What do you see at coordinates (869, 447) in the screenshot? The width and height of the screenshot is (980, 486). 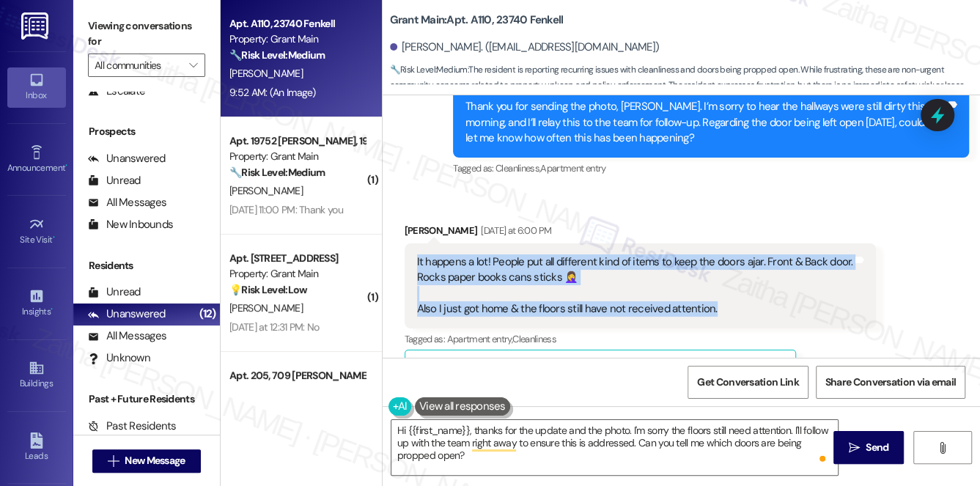 I see `button: Send` at bounding box center [869, 447].